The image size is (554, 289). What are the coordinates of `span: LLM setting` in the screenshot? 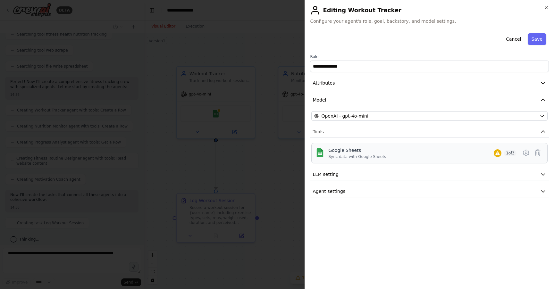 It's located at (326, 174).